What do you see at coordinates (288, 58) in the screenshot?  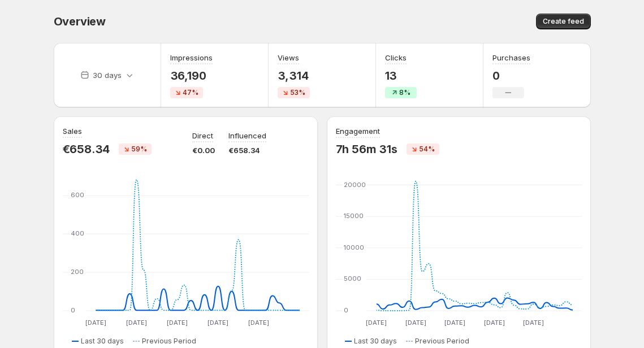 I see `h3: Views` at bounding box center [288, 58].